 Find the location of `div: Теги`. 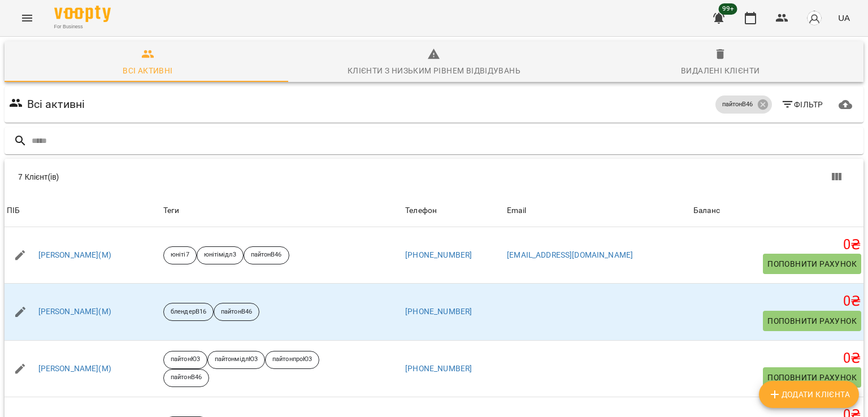

div: Теги is located at coordinates (282, 211).